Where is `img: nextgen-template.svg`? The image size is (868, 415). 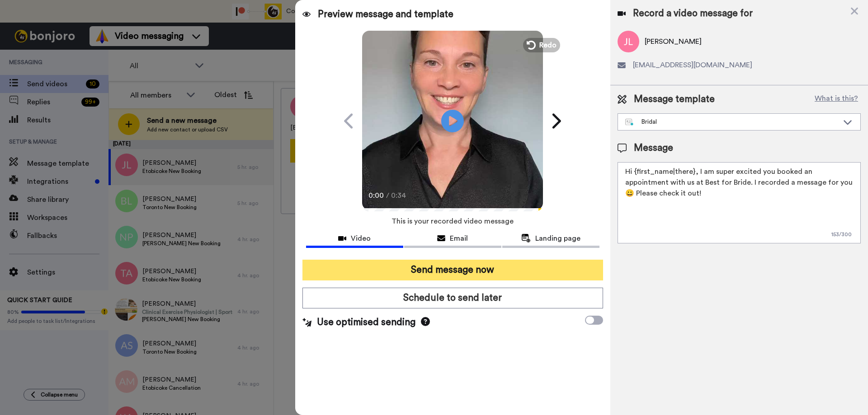 img: nextgen-template.svg is located at coordinates (630, 122).